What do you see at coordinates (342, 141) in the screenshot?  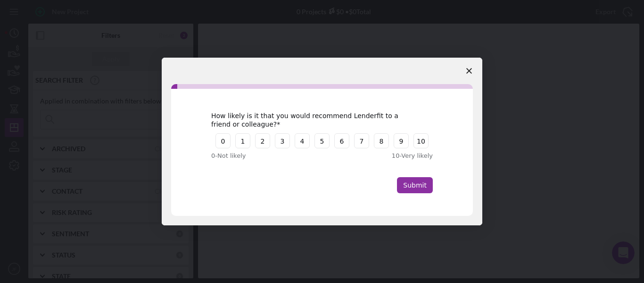 I see `button: 6` at bounding box center [342, 141].